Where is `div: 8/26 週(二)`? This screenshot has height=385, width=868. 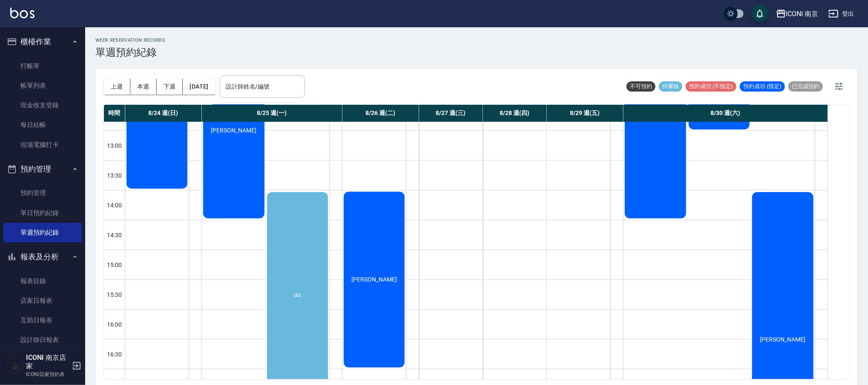 div: 8/26 週(二) is located at coordinates (380, 113).